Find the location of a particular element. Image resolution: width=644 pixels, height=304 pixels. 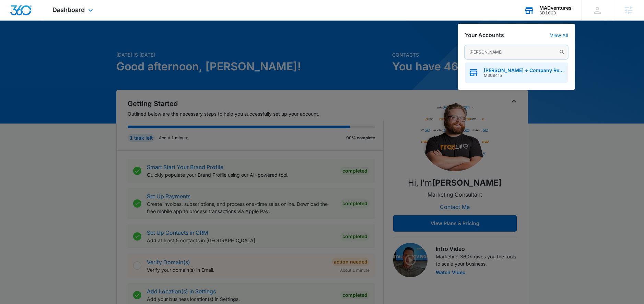

span: M309415 is located at coordinates (524, 75).